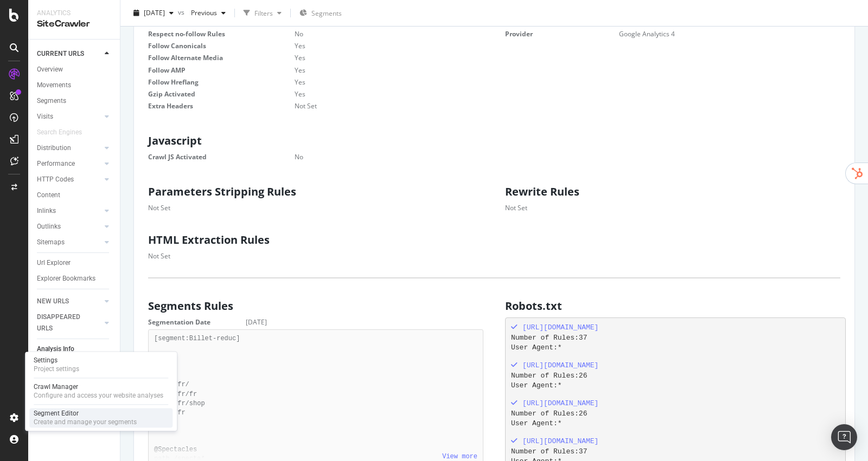  Describe the element at coordinates (263, 13) in the screenshot. I see `button: Filters` at that location.